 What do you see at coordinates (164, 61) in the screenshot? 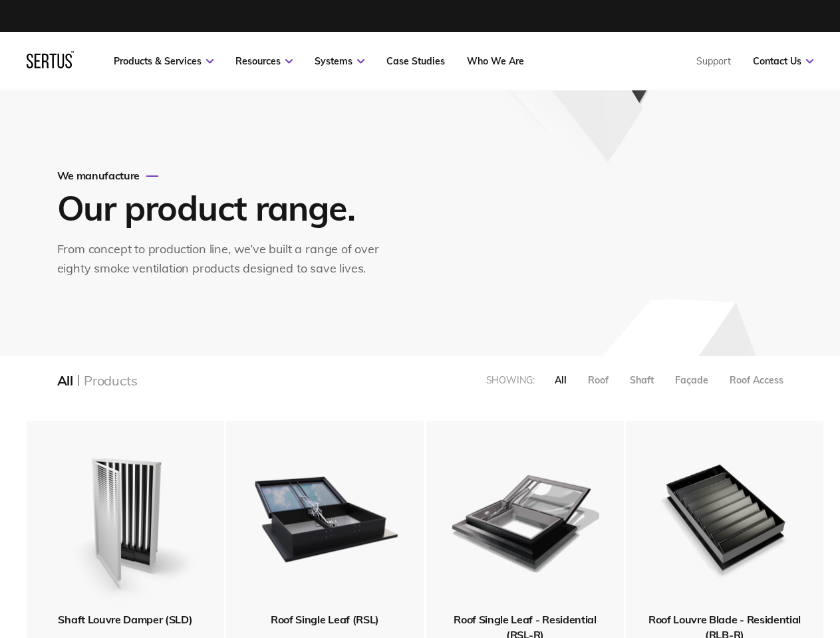
I see `a: Products & Services` at bounding box center [164, 61].